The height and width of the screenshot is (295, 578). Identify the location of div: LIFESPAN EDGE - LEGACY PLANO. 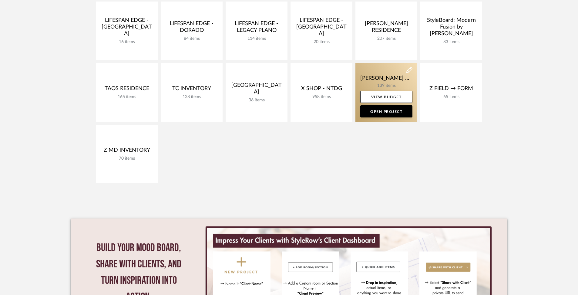
(256, 28).